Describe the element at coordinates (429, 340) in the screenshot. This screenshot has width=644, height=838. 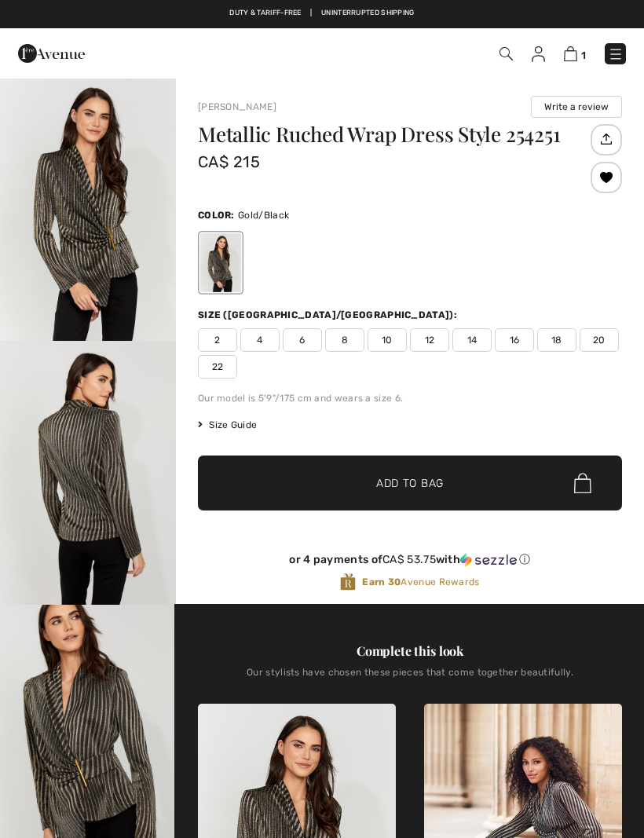
I see `span: 12` at that location.